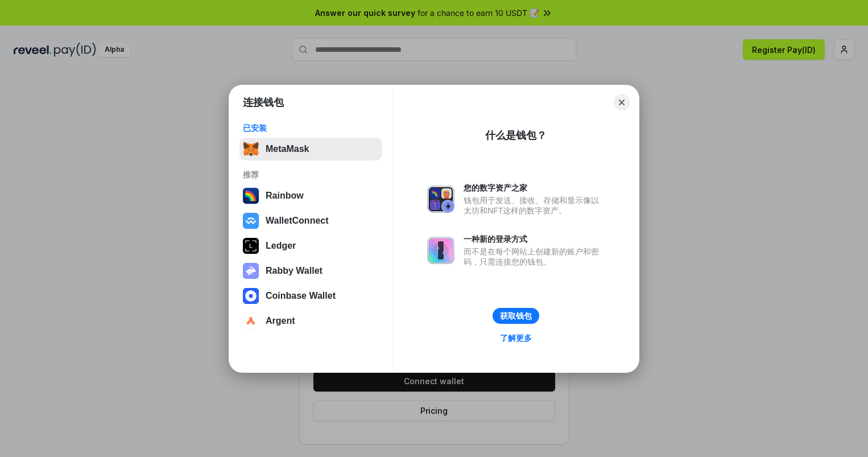 The image size is (868, 457). What do you see at coordinates (311, 221) in the screenshot?
I see `button: WalletConnect` at bounding box center [311, 221].